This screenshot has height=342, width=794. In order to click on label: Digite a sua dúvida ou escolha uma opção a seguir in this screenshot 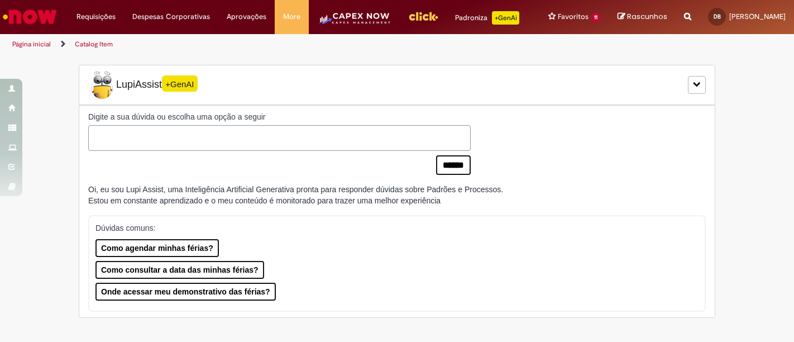, I will do `click(279, 117)`.